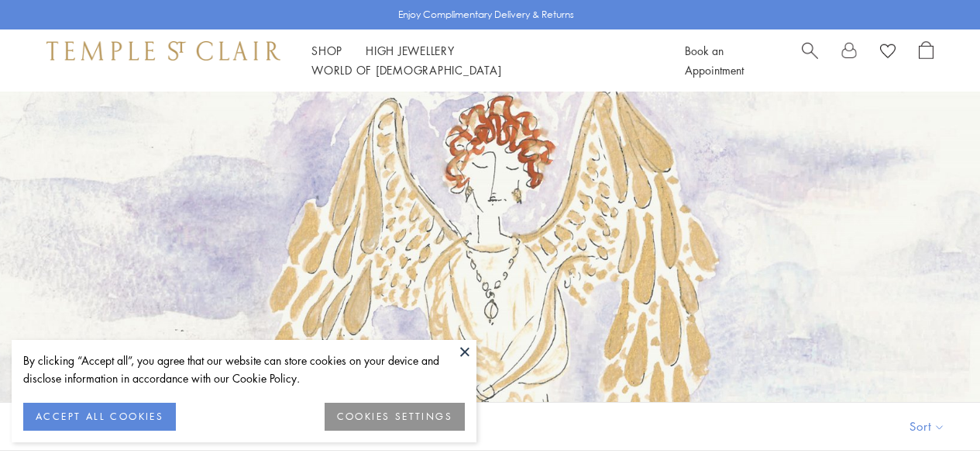  I want to click on a: Open Shopping Bag, so click(926, 60).